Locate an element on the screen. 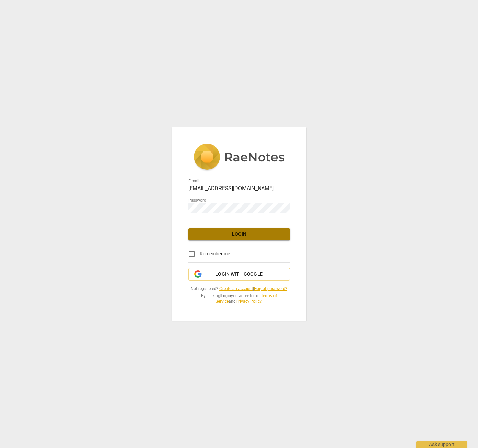 This screenshot has width=478, height=448. span: Remember me is located at coordinates (215, 254).